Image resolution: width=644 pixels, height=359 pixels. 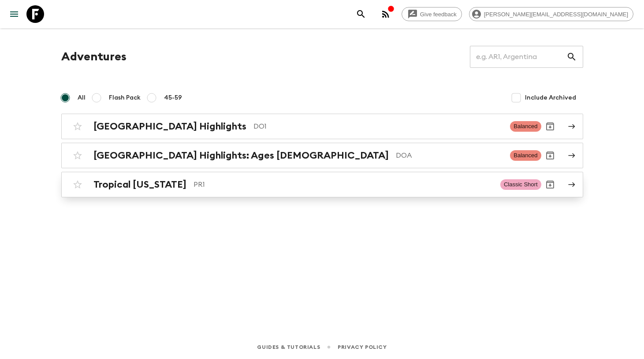 What do you see at coordinates (518, 57) in the screenshot?
I see `input: e.g. AR1, Argentina` at bounding box center [518, 57].